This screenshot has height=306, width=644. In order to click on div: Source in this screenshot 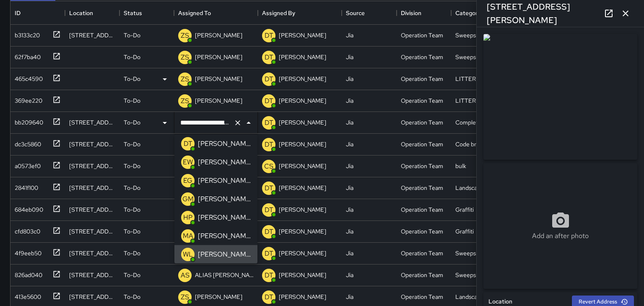, I will do `click(369, 13)`.